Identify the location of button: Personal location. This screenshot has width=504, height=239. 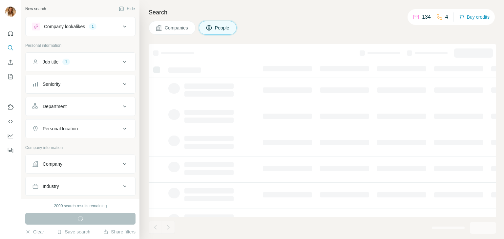
(80, 129).